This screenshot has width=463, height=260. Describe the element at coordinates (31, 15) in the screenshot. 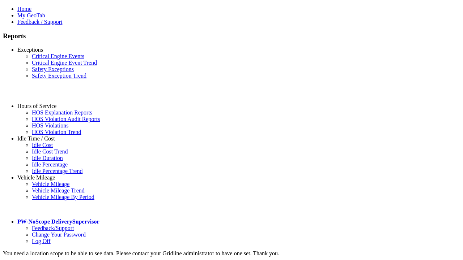

I see `a: My GeoTab` at that location.